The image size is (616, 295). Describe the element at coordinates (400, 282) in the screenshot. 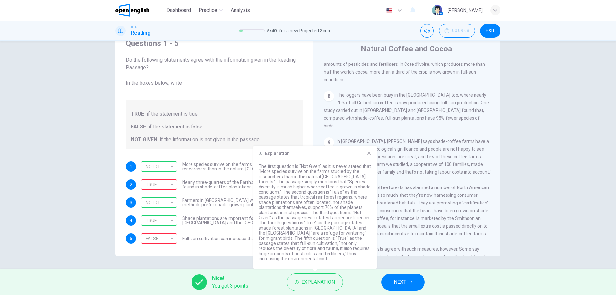

I see `span: NEXT` at that location.